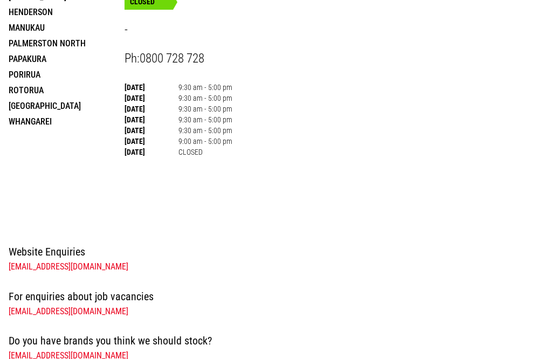  Describe the element at coordinates (66, 12) in the screenshot. I see `li: Henderson` at that location.